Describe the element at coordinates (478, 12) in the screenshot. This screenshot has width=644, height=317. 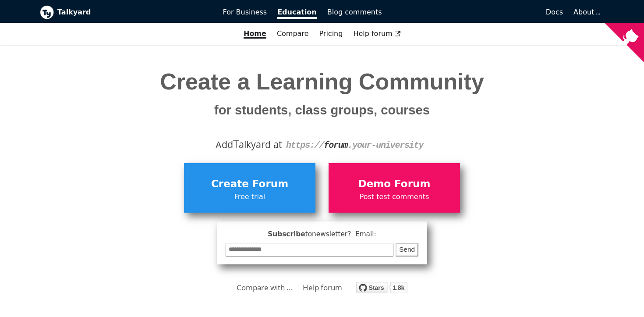
I see `a: Docs` at that location.